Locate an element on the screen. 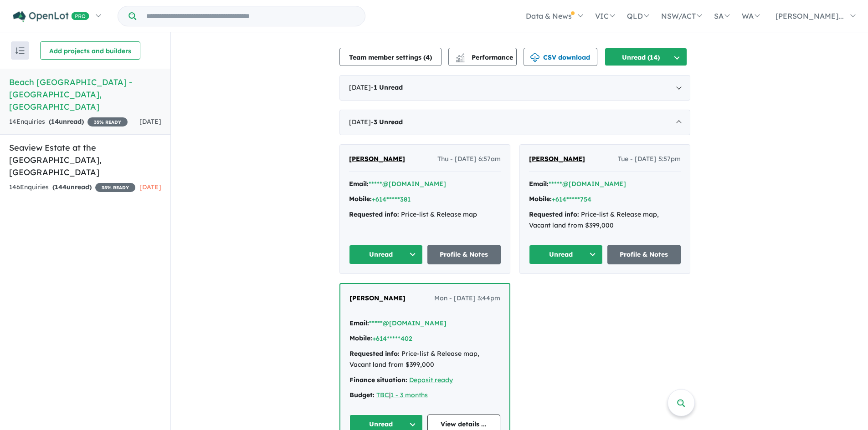 This screenshot has width=868, height=430. div: Price-list & Release map is located at coordinates (425, 215).